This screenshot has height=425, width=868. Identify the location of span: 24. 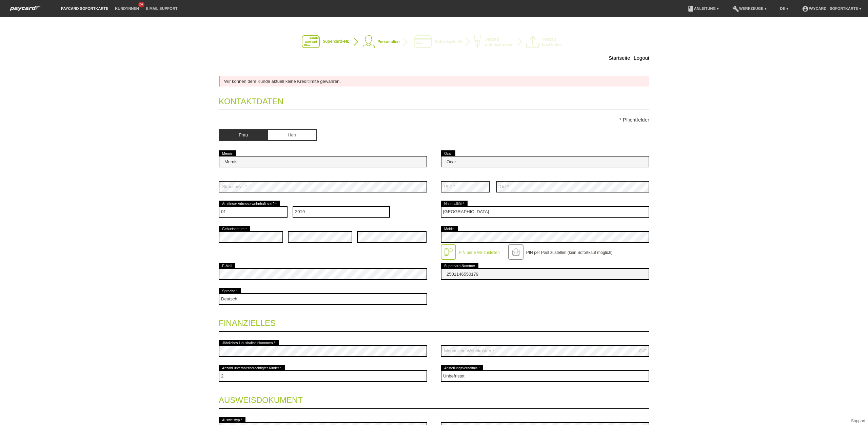
(141, 5).